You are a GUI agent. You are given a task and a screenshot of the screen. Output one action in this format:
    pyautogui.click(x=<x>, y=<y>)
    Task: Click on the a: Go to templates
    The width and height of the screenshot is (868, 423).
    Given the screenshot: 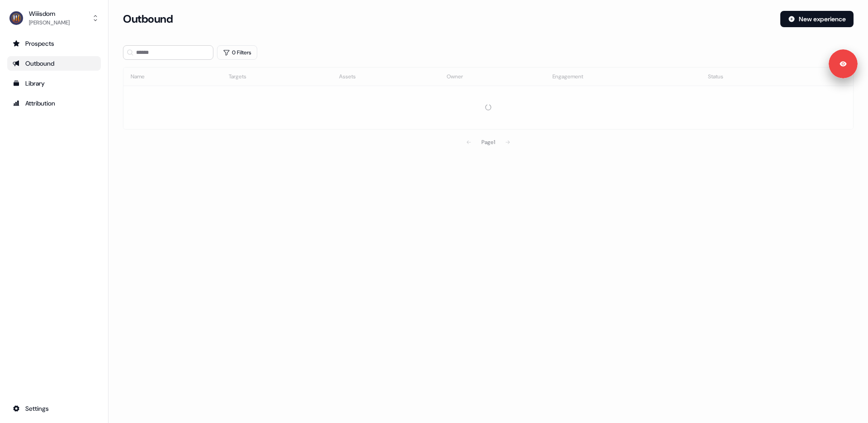 What is the action you would take?
    pyautogui.click(x=54, y=83)
    